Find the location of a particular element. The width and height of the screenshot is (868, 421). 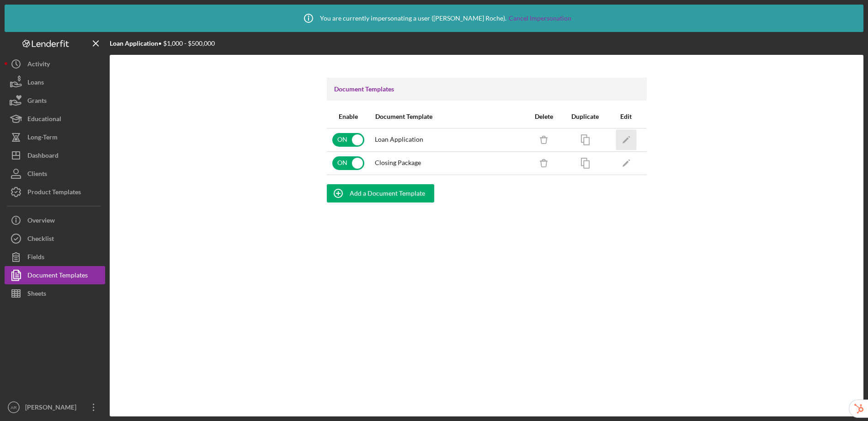

div: Document Template is located at coordinates (404, 117).